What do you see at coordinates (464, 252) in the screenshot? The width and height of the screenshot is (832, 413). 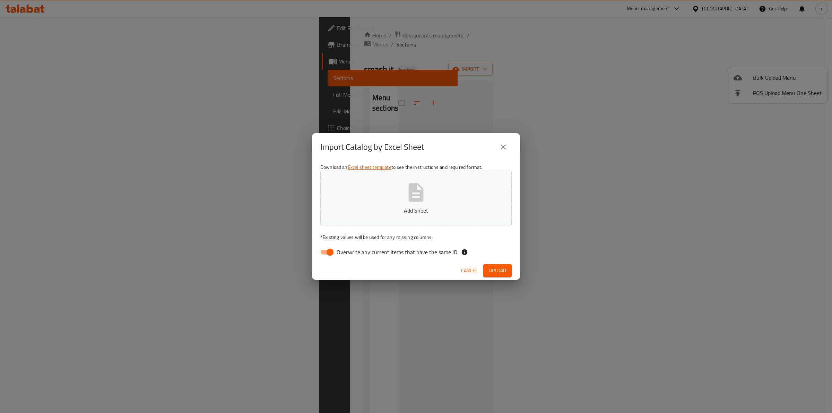 I see `svg: If the overwrite option isn't selected, then the items that match an existing ID will be ignored ...` at bounding box center [464, 252].